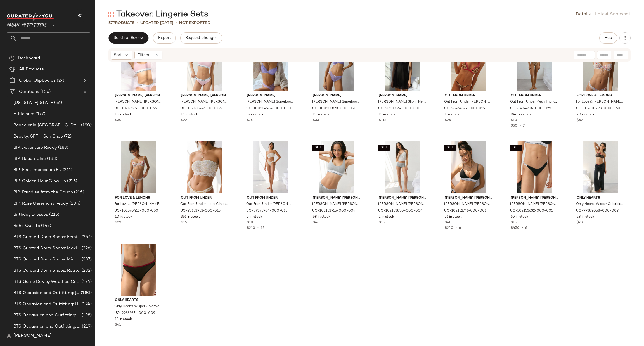 This screenshot has width=644, height=346. Describe the element at coordinates (135, 109) in the screenshot. I see `span: UO-102152691-000-066` at that location.